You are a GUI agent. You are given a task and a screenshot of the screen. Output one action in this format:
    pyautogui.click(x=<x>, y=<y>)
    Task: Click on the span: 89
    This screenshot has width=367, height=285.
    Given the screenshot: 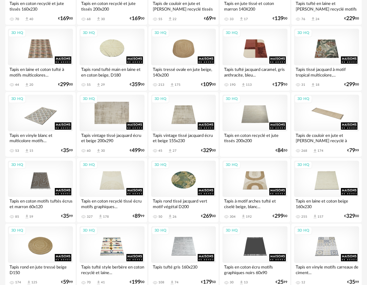 What is the action you would take?
    pyautogui.click(x=137, y=216)
    